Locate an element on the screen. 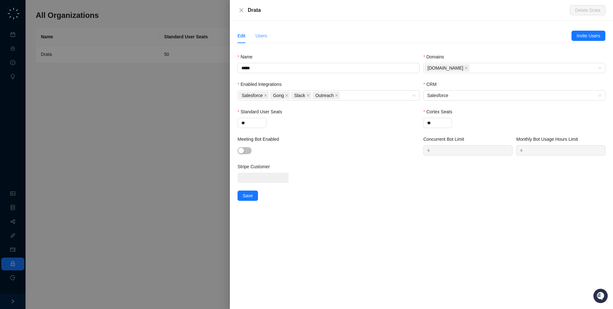  input: Monthly Bot Usage Hours Limit is located at coordinates (561, 150).